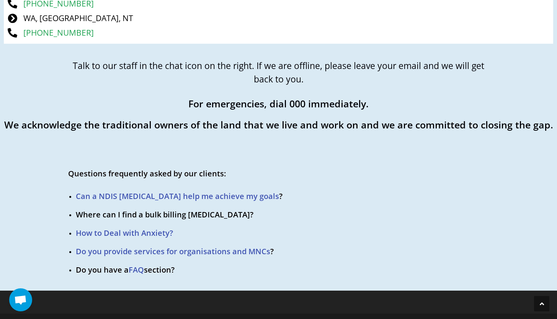  What do you see at coordinates (279, 72) in the screenshot?
I see `p: Talk to our staff in the chat icon on the right. If we are offline, please leave your email and w...` at bounding box center [279, 72].